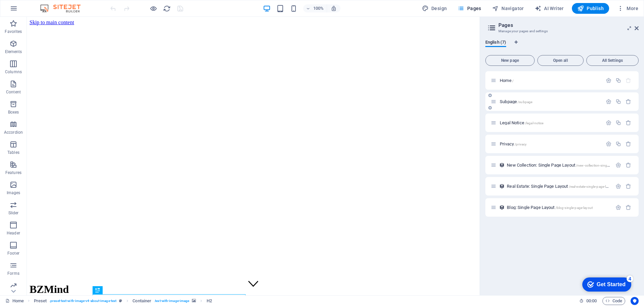 This screenshot has width=644, height=306. Describe the element at coordinates (559, 207) in the screenshot. I see `div: Blog: Single Page Layout/blog-single-page-layout` at that location.